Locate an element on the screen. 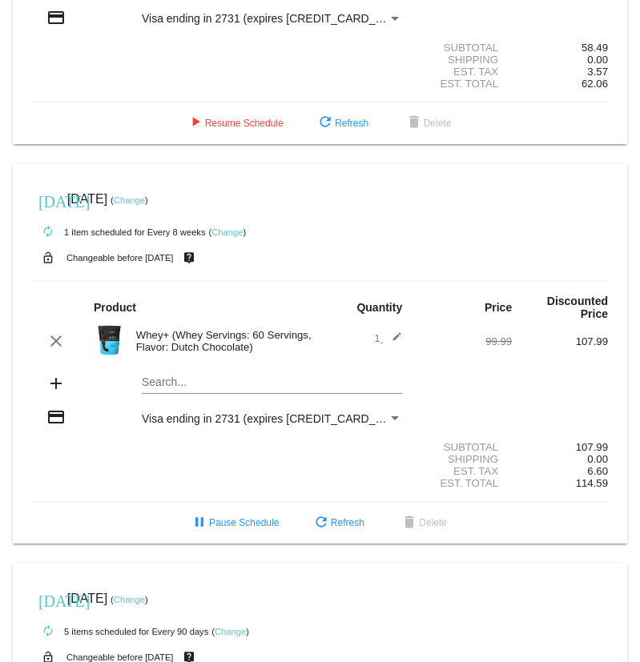 This screenshot has width=640, height=662. mat-icon: edit is located at coordinates (392, 341).